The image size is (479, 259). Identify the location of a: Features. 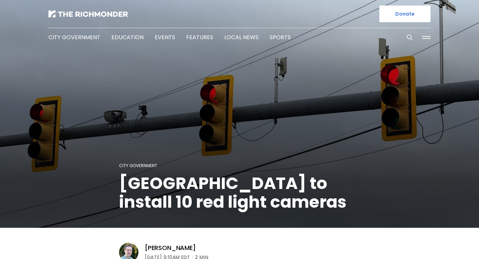
(200, 37).